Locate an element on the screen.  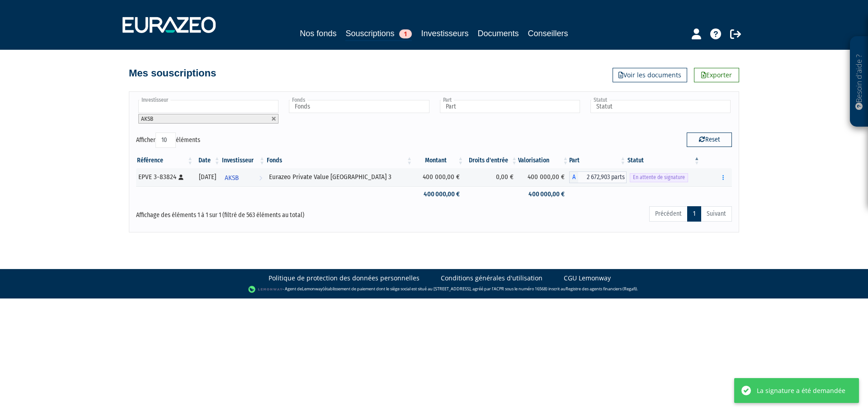
div: La signature a été demandée is located at coordinates (801, 391).